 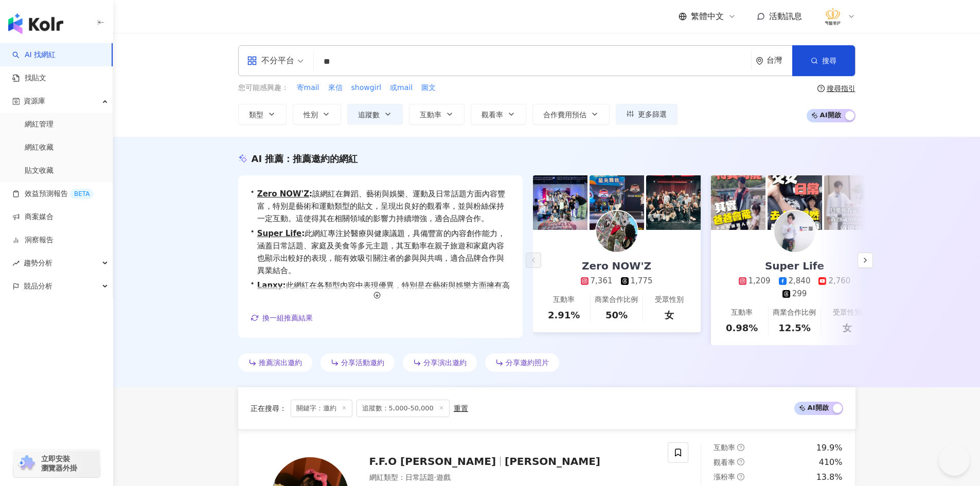 I want to click on div: Zero NOW'Z, so click(x=616, y=266).